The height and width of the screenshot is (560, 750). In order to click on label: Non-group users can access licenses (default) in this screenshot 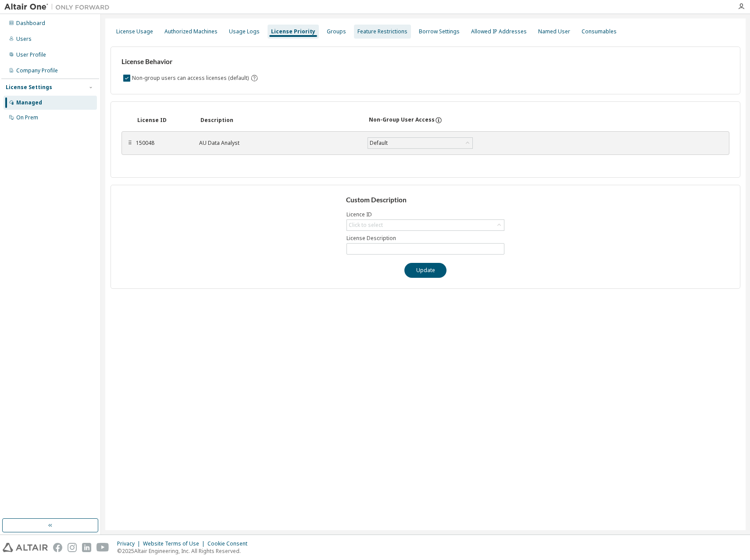, I will do `click(192, 78)`.